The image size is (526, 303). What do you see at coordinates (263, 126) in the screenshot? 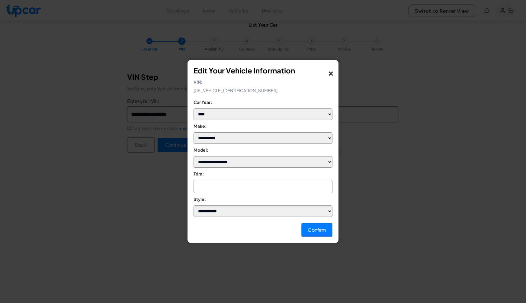
I see `label: Make:` at bounding box center [263, 126].